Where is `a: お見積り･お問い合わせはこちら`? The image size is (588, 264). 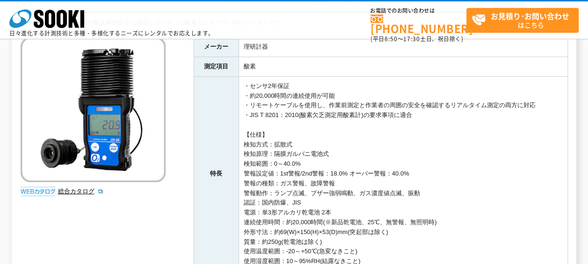 a: お見積り･お問い合わせはこちら is located at coordinates (522, 20).